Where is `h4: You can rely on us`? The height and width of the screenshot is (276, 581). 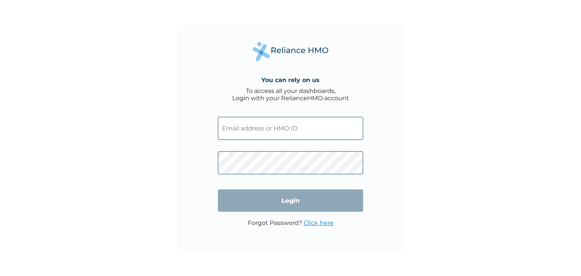 h4: You can rely on us is located at coordinates (291, 80).